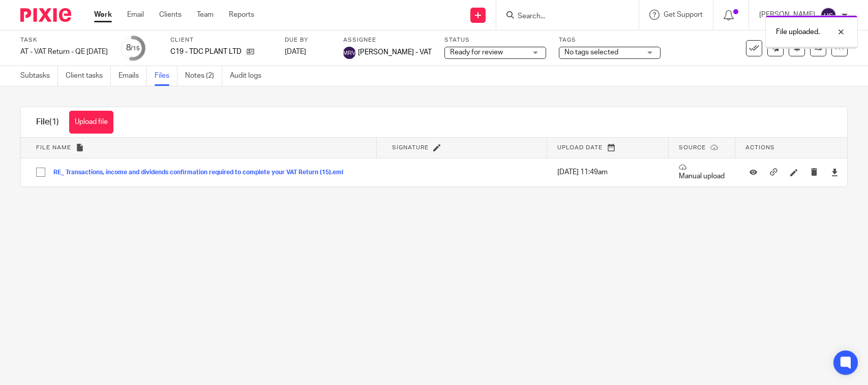 Image resolution: width=868 pixels, height=385 pixels. Describe the element at coordinates (46, 15) in the screenshot. I see `img: Pixie` at that location.